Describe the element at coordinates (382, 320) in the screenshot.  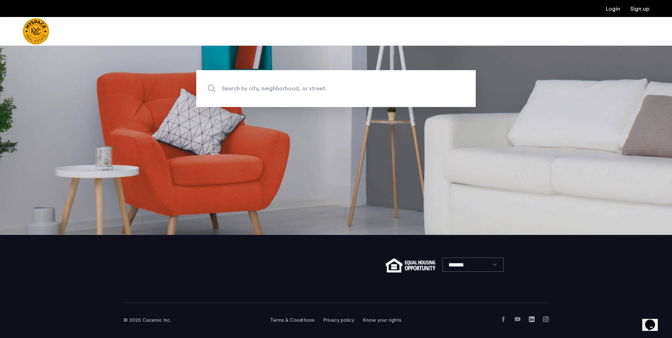
I see `a: Know your rights` at that location.